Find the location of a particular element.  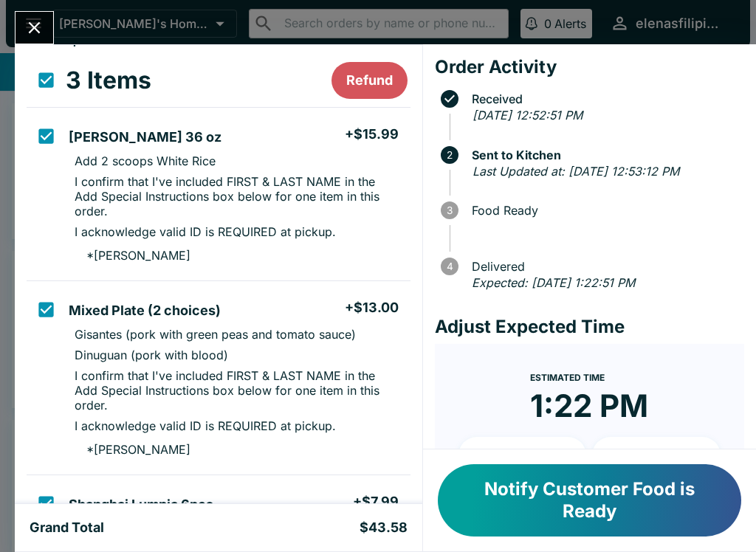

p: Gisantes (pork with green peas and tomato sauce) is located at coordinates (215, 334).